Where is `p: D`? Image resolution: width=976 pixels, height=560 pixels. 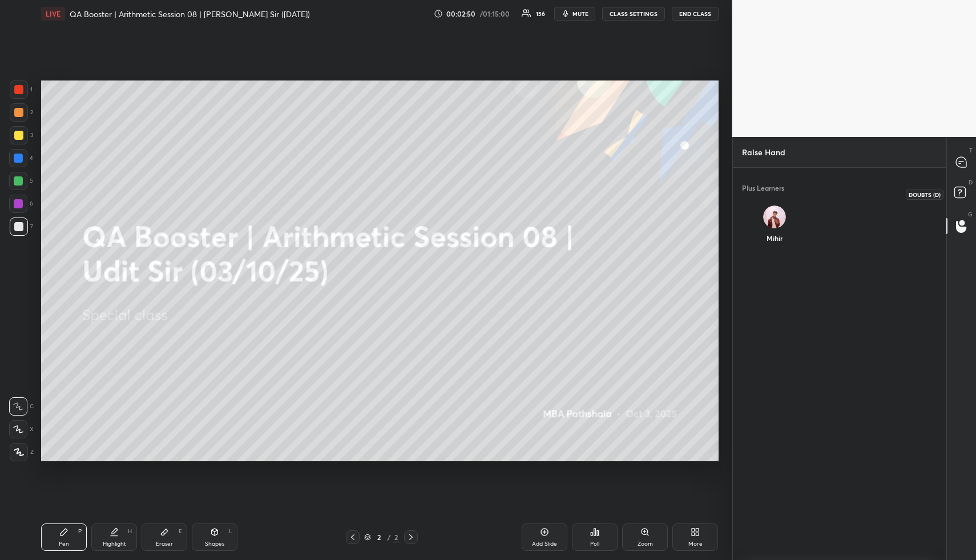
p: D is located at coordinates (970, 182).